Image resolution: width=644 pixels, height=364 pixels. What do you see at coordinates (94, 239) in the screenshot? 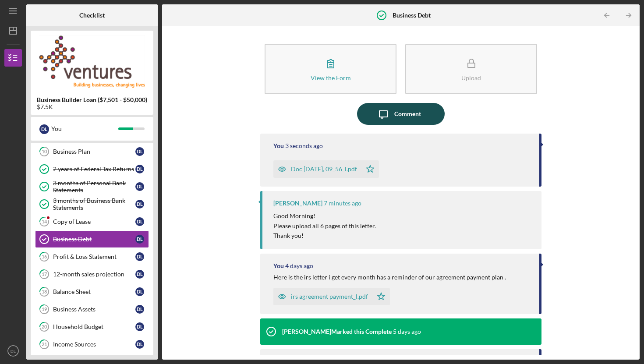
I see `div: Business Debt` at bounding box center [94, 239].